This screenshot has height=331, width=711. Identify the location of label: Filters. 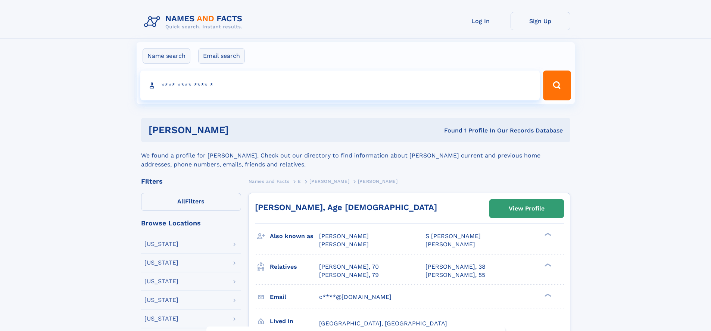
(191, 202).